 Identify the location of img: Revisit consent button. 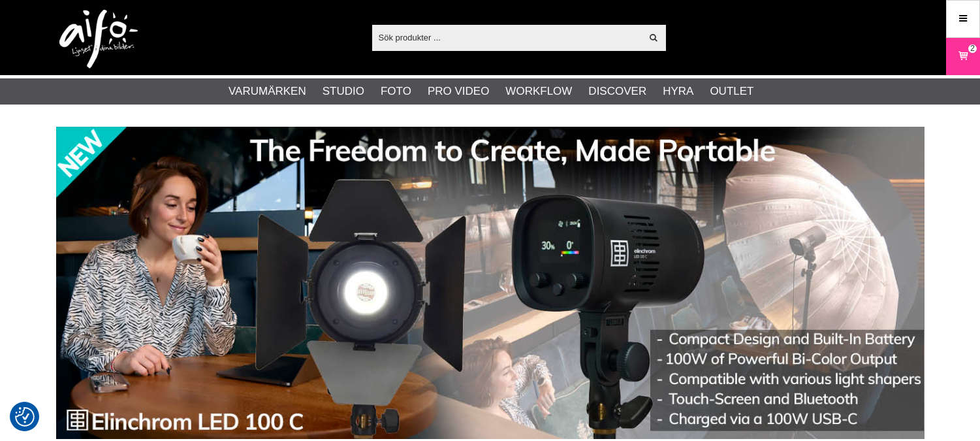
(25, 417).